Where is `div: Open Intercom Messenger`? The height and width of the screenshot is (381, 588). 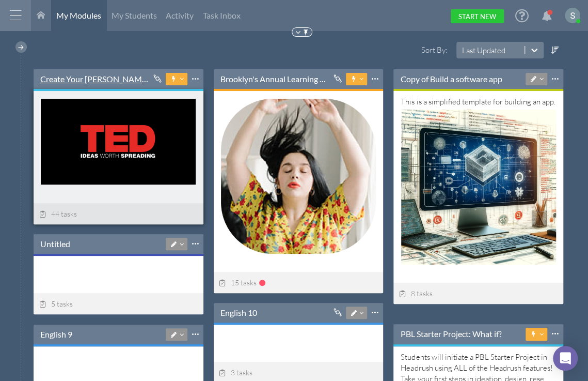 div: Open Intercom Messenger is located at coordinates (565, 358).